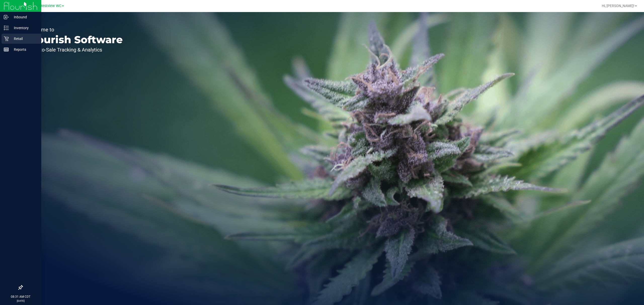  Describe the element at coordinates (75, 50) in the screenshot. I see `p: Seed-to-Sale Tracking & Analytics` at that location.